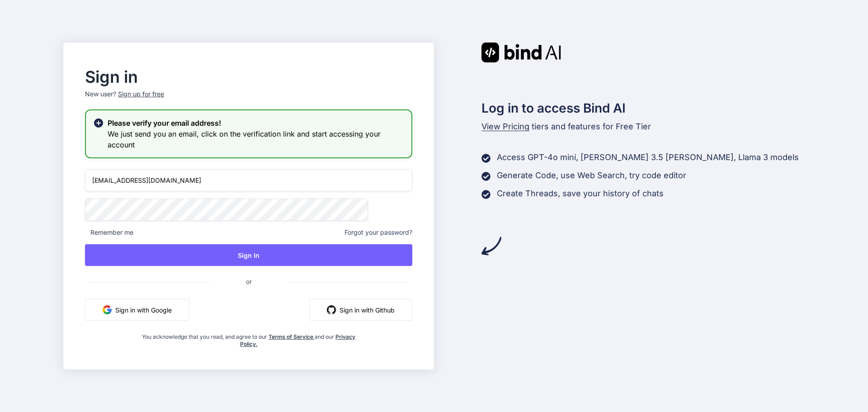 Image resolution: width=868 pixels, height=412 pixels. Describe the element at coordinates (256, 139) in the screenshot. I see `h3: We just send you an email, click on the verification link and start accessing your account` at that location.